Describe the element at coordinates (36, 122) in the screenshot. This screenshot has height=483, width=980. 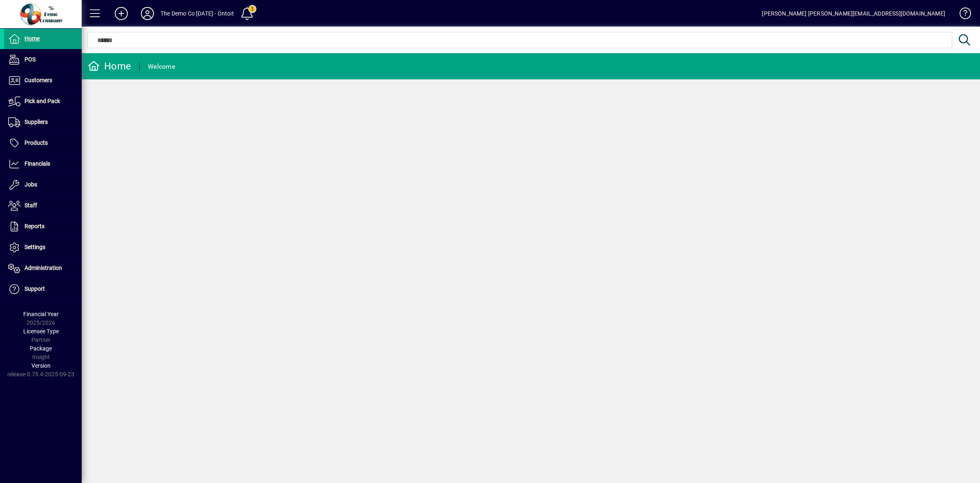
I see `span: Suppliers` at that location.